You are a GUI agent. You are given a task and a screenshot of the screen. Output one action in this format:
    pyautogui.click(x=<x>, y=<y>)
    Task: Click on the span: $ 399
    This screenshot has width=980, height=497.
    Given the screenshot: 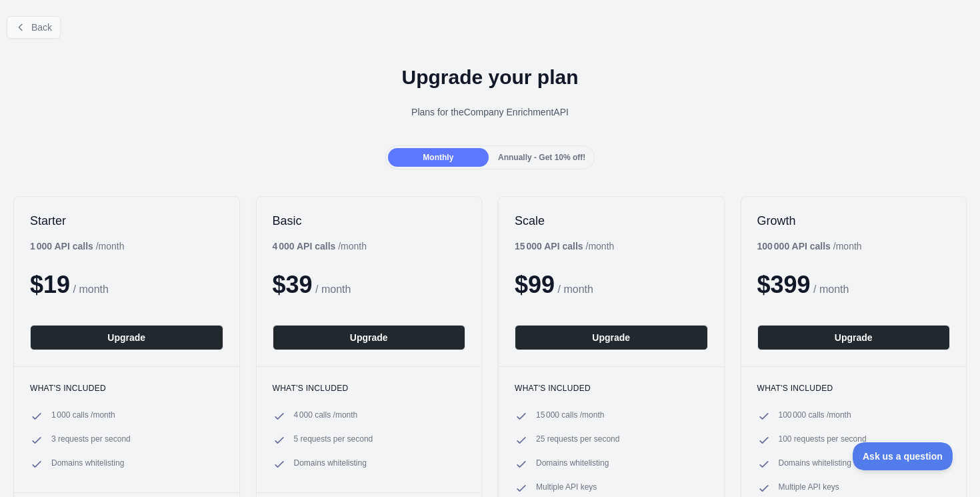 What is the action you would take?
    pyautogui.click(x=784, y=284)
    